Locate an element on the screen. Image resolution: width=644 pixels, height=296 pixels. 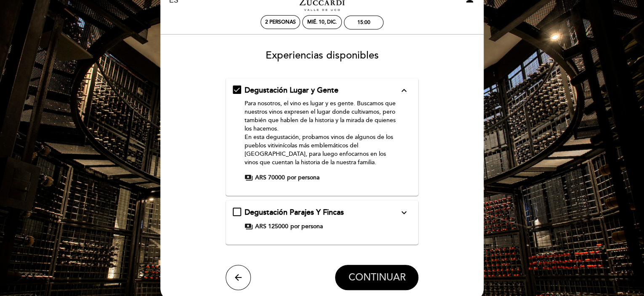
button: CONTINUAR is located at coordinates (377, 277).